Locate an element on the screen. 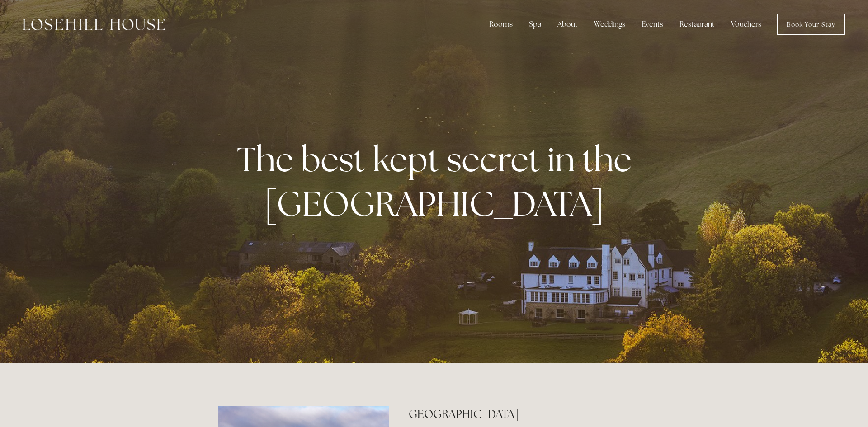 This screenshot has width=868, height=427. div: Weddings is located at coordinates (609, 24).